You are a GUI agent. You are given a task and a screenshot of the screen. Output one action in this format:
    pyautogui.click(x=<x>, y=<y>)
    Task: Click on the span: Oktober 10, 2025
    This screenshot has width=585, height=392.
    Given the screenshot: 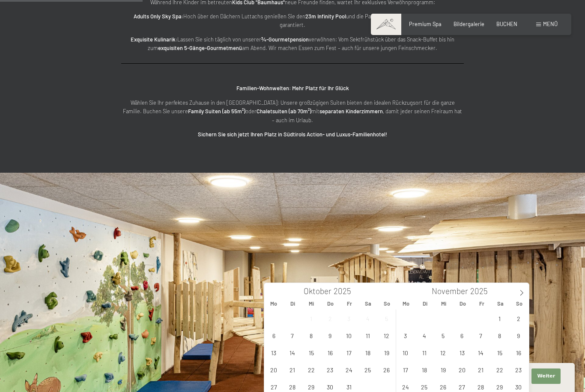 What is the action you would take?
    pyautogui.click(x=349, y=335)
    